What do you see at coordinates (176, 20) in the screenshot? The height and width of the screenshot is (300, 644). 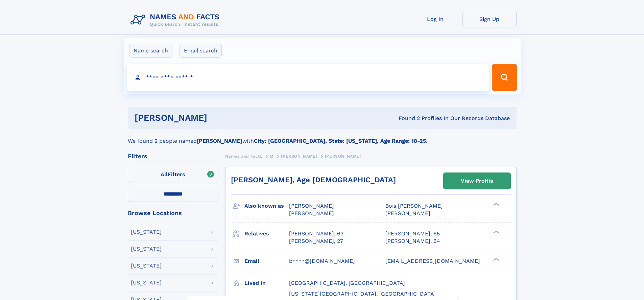 I see `img: Logo Names and Facts` at bounding box center [176, 20].